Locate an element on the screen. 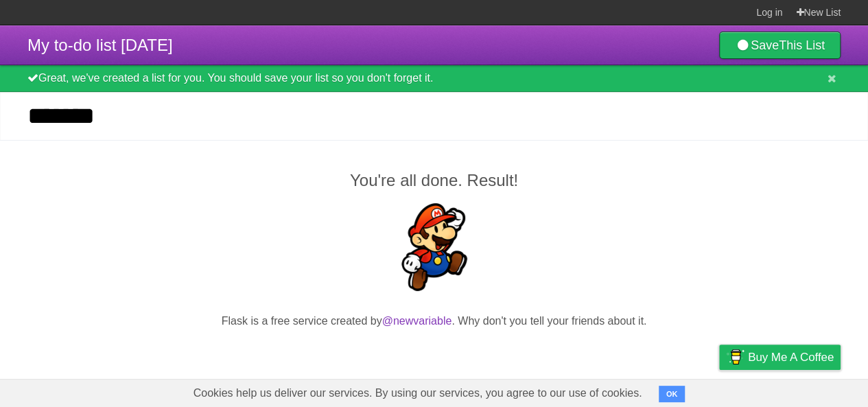 The width and height of the screenshot is (868, 407). img: Buy me a coffee is located at coordinates (735, 357).